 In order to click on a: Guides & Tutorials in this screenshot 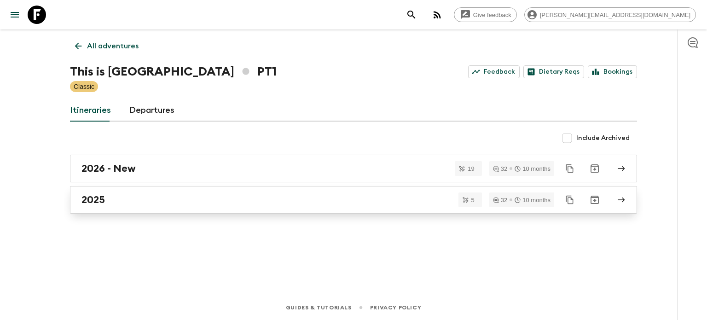, I will do `click(318, 307)`.